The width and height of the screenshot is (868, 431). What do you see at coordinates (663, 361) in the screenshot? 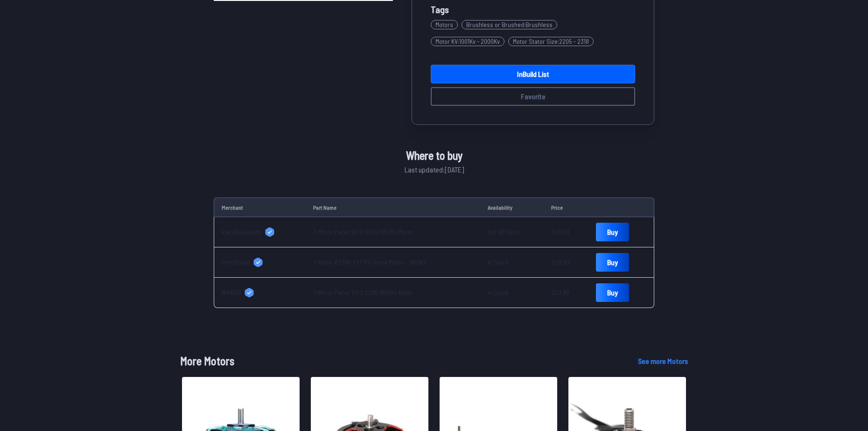
I see `a: See more Motors` at bounding box center [663, 361].